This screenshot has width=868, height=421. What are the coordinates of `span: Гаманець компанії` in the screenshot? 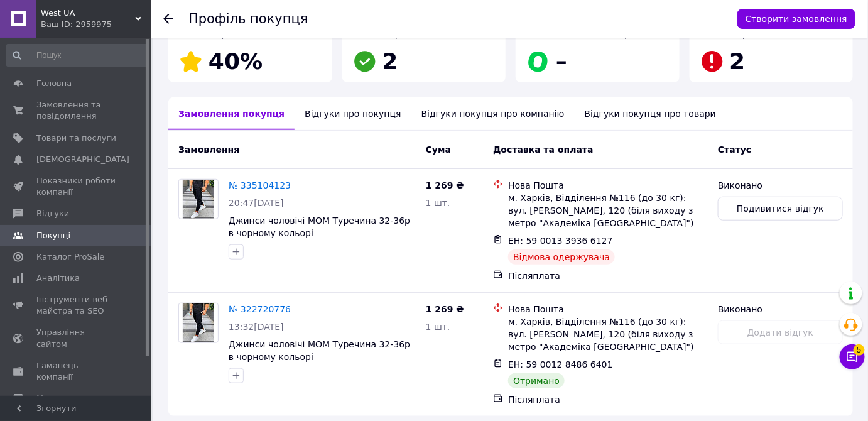 It's located at (76, 371).